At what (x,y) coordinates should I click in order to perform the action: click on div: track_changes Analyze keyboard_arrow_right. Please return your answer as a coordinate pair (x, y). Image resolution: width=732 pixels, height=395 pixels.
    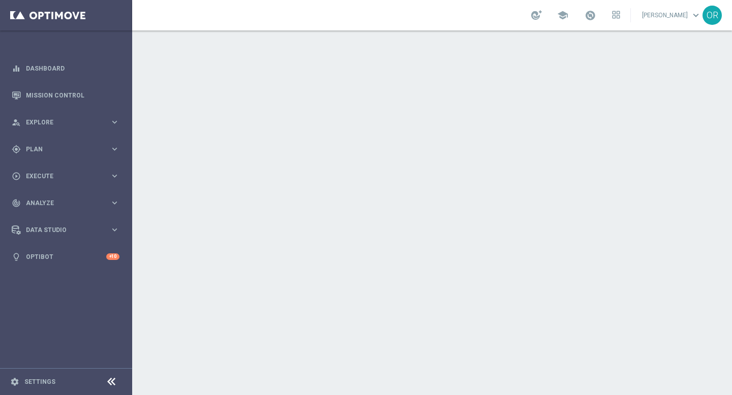
    Looking at the image, I should click on (66, 203).